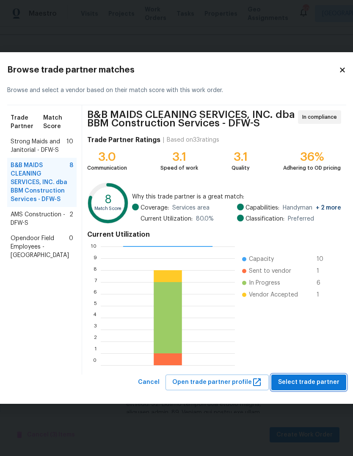  I want to click on text: 10, so click(94, 246).